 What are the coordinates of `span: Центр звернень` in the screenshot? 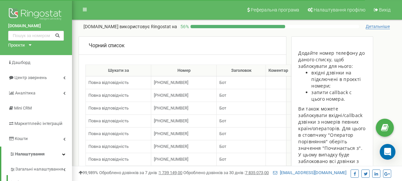 It's located at (30, 77).